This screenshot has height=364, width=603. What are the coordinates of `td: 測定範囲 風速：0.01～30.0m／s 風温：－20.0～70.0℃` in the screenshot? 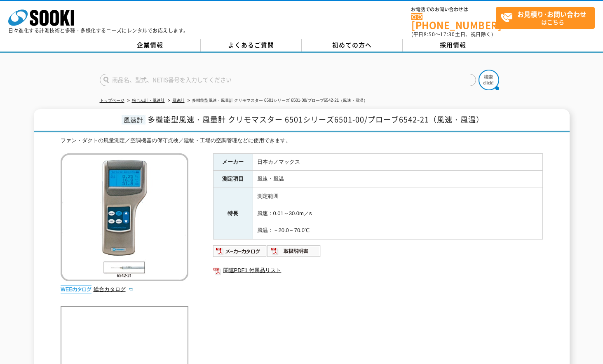 It's located at (398, 213).